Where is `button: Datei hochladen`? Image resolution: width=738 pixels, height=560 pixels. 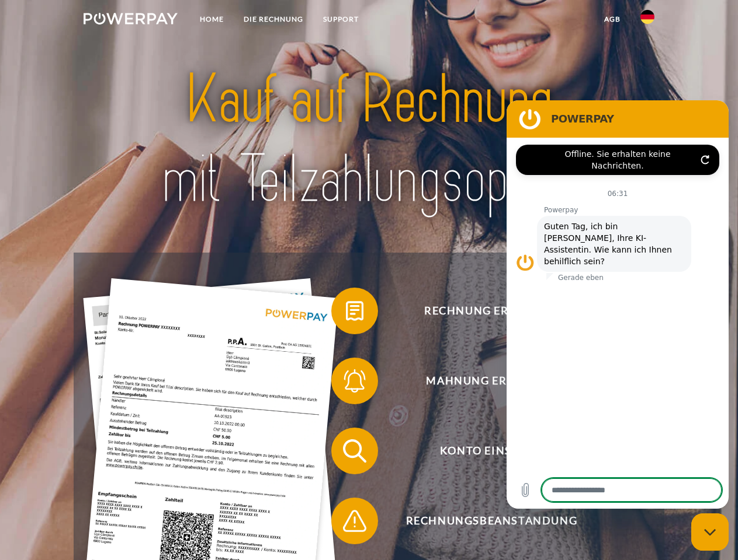
button: Datei hochladen is located at coordinates (19, 390).